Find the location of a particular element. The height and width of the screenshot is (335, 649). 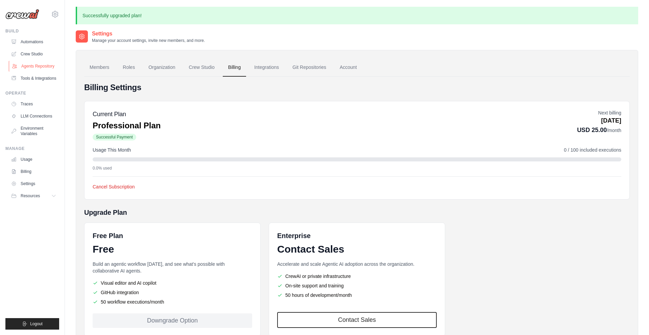

div: Downgrade Option is located at coordinates (172, 321).